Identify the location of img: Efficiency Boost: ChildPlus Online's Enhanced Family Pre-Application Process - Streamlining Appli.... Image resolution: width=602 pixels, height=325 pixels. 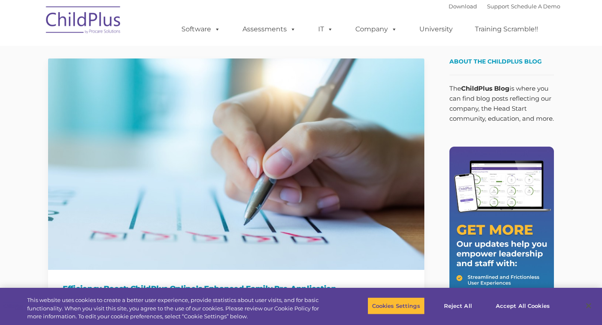
(236, 164).